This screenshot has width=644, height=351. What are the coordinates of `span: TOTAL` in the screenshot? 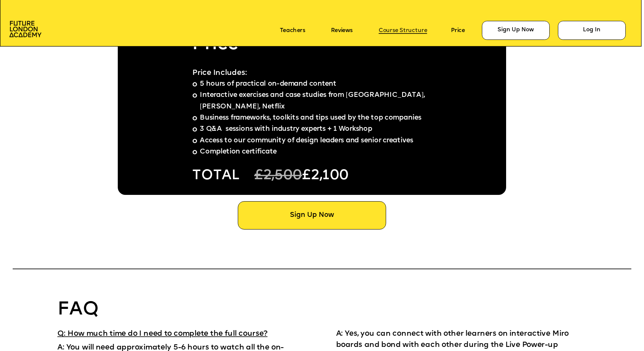 It's located at (216, 176).